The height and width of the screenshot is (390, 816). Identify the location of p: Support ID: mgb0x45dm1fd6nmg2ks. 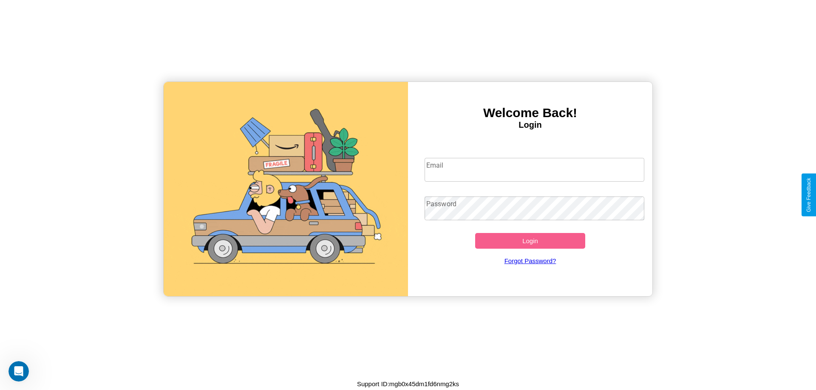
(408, 384).